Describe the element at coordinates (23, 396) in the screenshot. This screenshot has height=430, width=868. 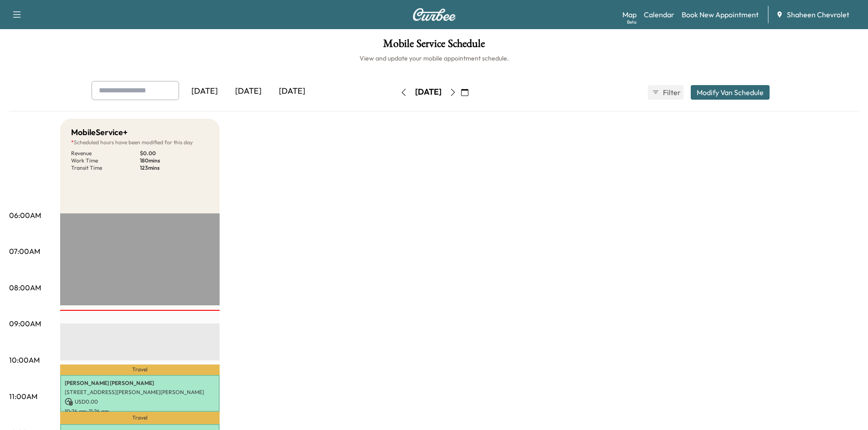
I see `p: 11:00AM` at that location.